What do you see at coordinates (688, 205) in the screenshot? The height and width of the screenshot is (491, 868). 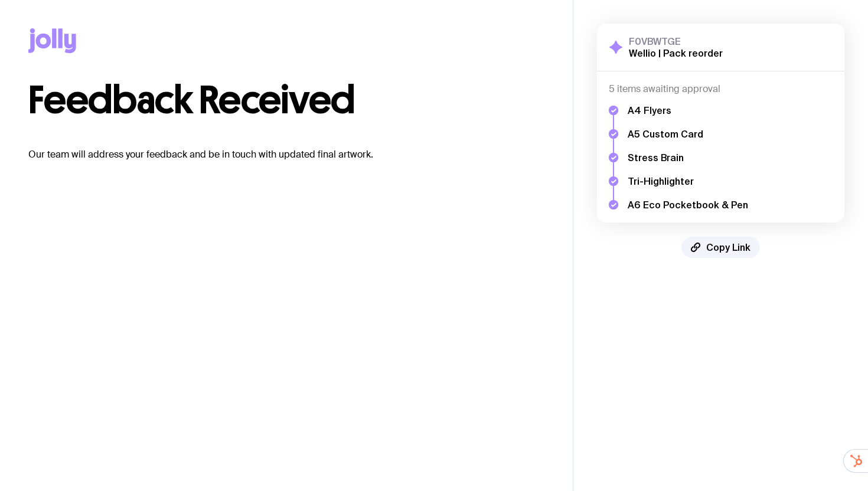 I see `h5: A6 Eco Pocketbook & Pen` at bounding box center [688, 205].